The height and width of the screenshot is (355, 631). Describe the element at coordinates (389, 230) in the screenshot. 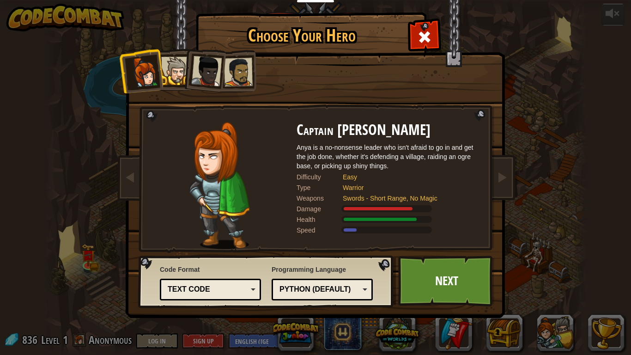

I see `div: Moves at 6 meters per second.` at that location.